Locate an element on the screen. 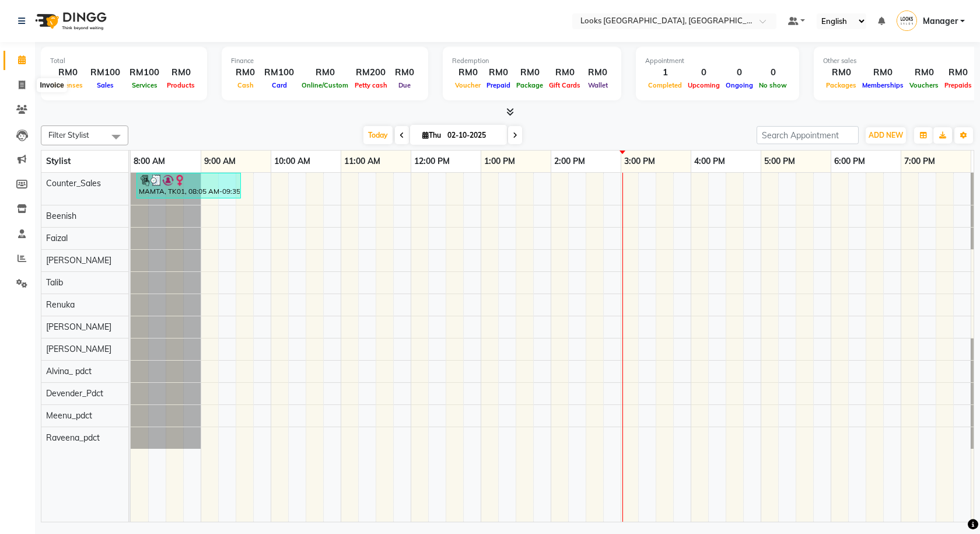  span: Manager is located at coordinates (941, 21).